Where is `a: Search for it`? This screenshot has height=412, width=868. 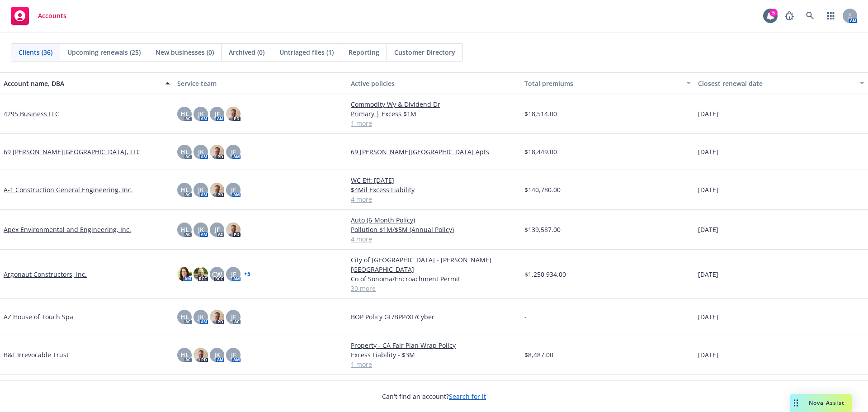
a: Search for it is located at coordinates (468, 396).